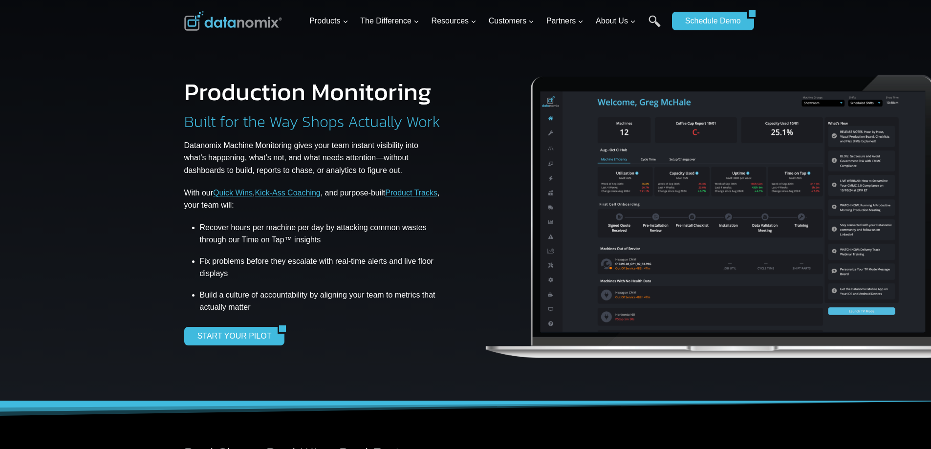  Describe the element at coordinates (321, 267) in the screenshot. I see `li: Fix problems before they escalate with real-time alerts and live floor displays` at that location.